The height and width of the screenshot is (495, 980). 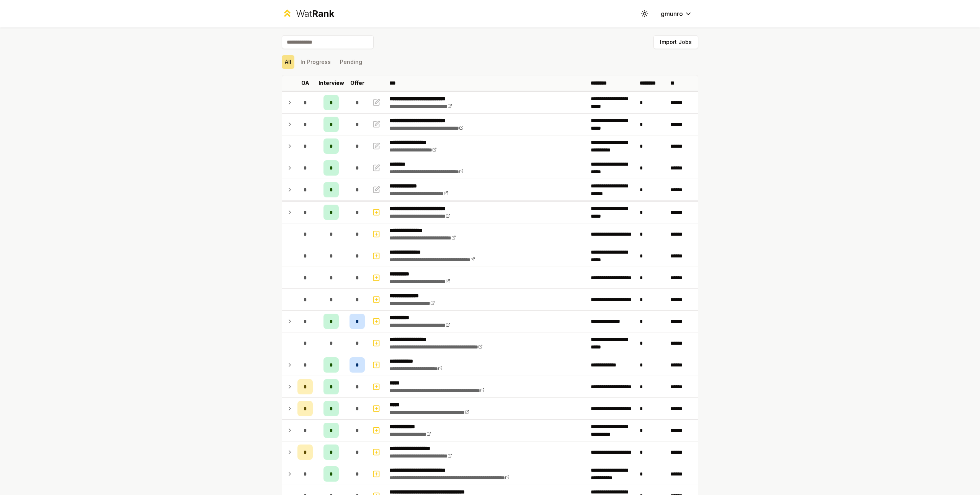 I want to click on p: OA, so click(x=305, y=83).